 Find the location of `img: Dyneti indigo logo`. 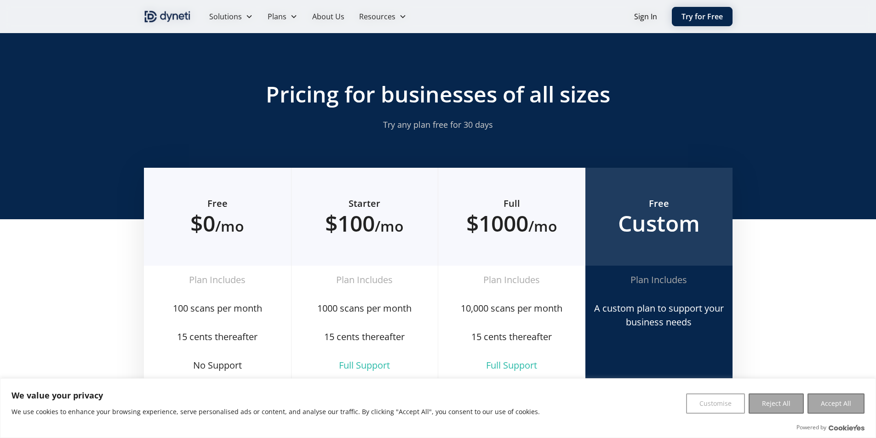

img: Dyneti indigo logo is located at coordinates (167, 17).